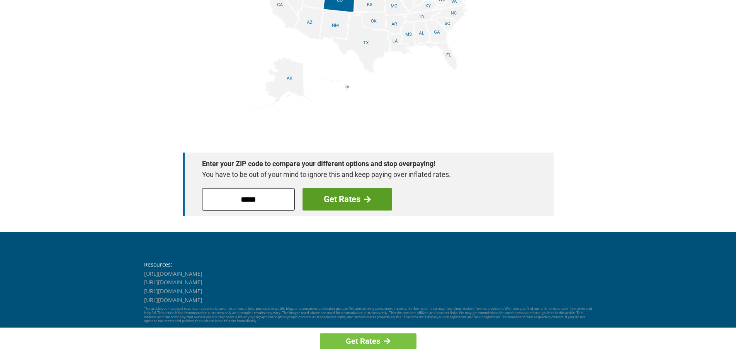  What do you see at coordinates (364, 175) in the screenshot?
I see `p: You have to be out of your mind to ignore this and keep paying over inflated rates.` at bounding box center [364, 175].